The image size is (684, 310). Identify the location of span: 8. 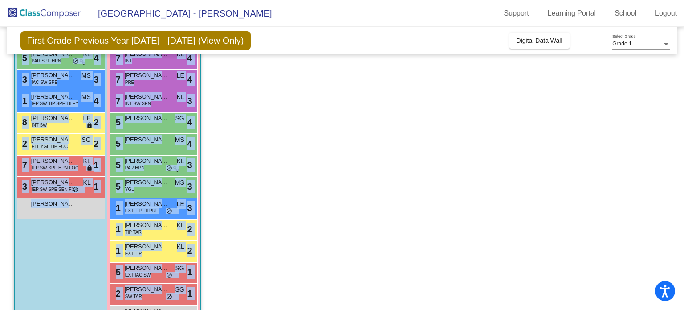
(24, 122).